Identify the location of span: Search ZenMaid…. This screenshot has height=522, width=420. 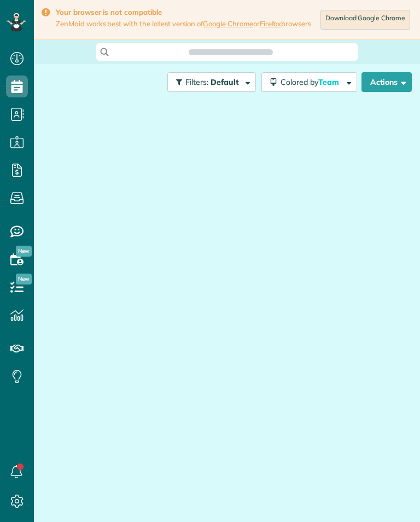
(230, 52).